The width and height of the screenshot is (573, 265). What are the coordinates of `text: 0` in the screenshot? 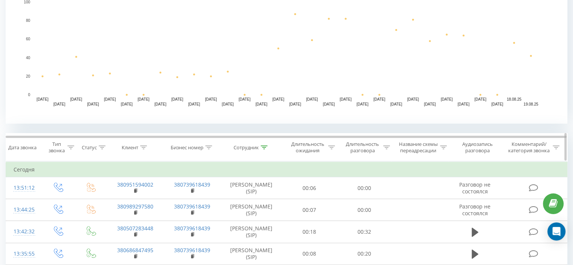 It's located at (29, 95).